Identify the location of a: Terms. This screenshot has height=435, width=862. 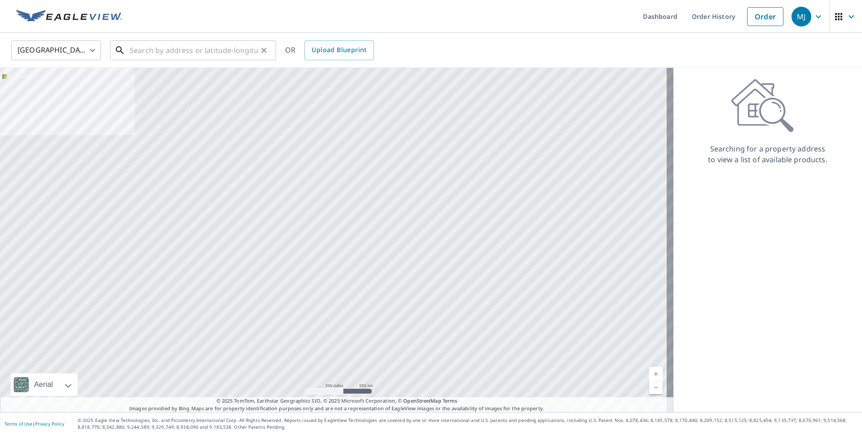
(450, 400).